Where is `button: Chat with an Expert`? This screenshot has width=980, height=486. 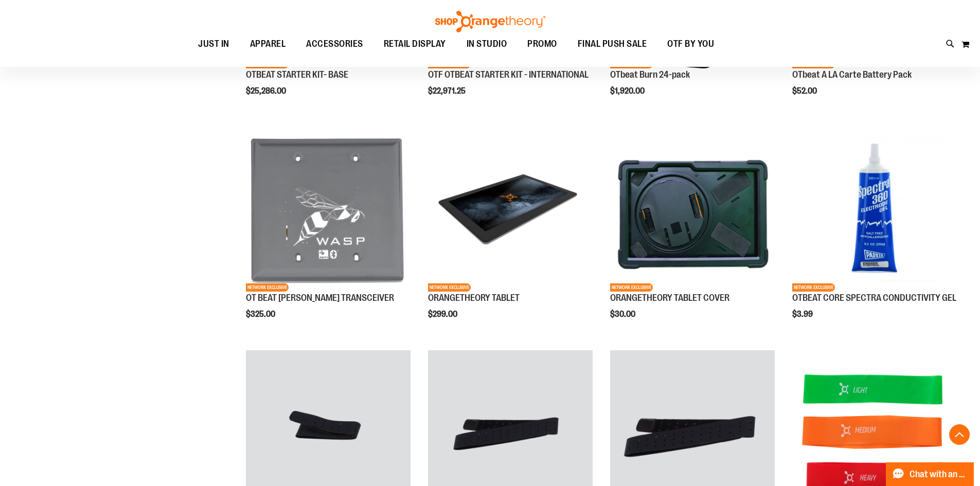 button: Chat with an Expert is located at coordinates (930, 474).